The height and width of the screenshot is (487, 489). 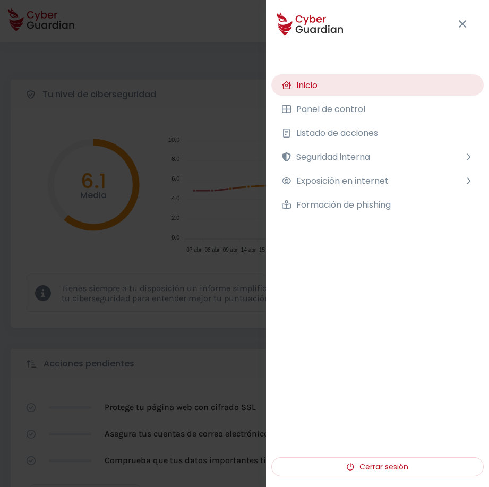 What do you see at coordinates (377, 157) in the screenshot?
I see `button: Seguridad interna` at bounding box center [377, 157].